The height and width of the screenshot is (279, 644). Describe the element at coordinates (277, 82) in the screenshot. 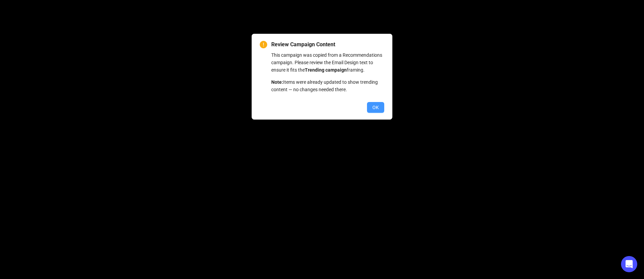

I see `strong: Note:` at that location.